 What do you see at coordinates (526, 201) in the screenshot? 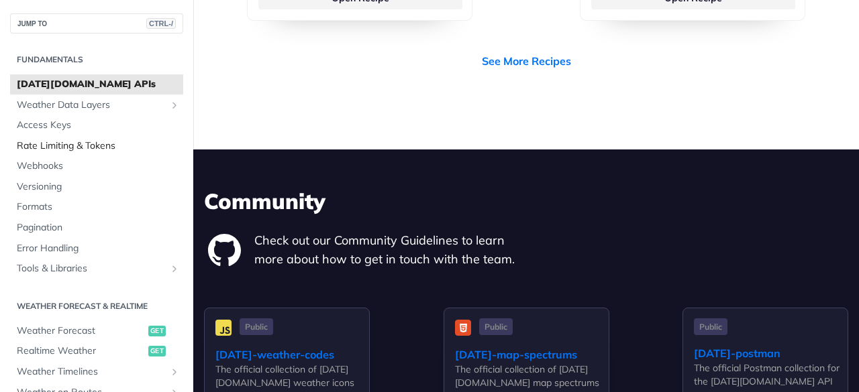
I see `h3: Community` at bounding box center [526, 201].